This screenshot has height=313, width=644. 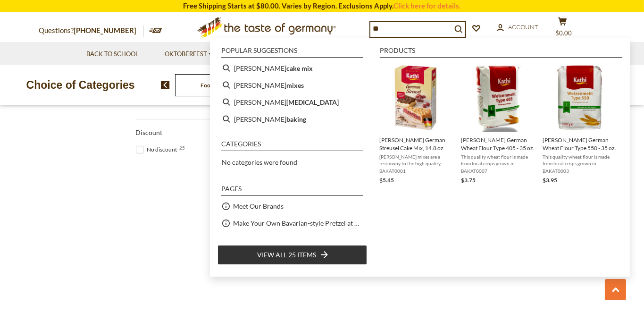 What do you see at coordinates (579, 171) in the screenshot?
I see `span: BAKAT0003` at bounding box center [579, 171].